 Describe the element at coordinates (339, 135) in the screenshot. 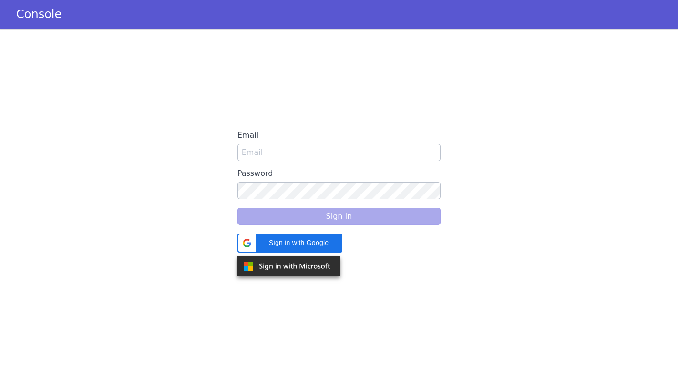

I see `label: Email` at that location.